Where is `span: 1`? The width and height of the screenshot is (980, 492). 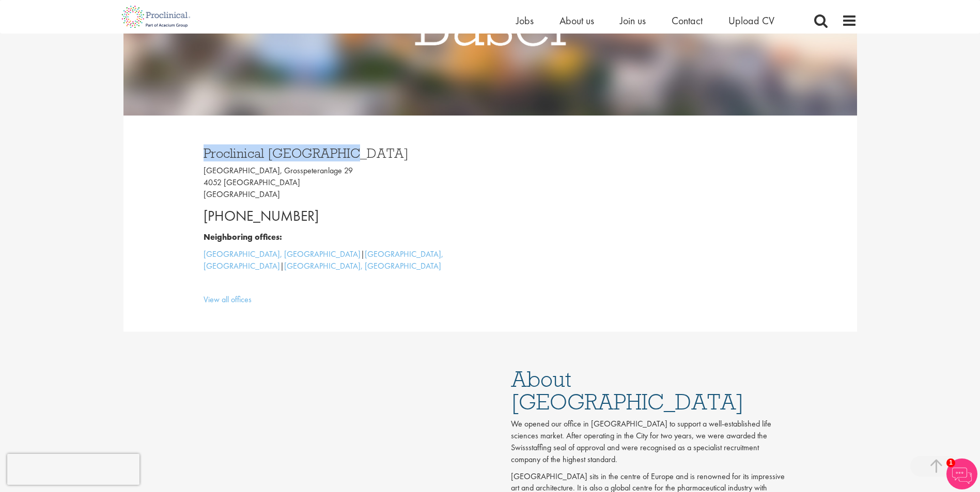 span: 1 is located at coordinates (950, 462).